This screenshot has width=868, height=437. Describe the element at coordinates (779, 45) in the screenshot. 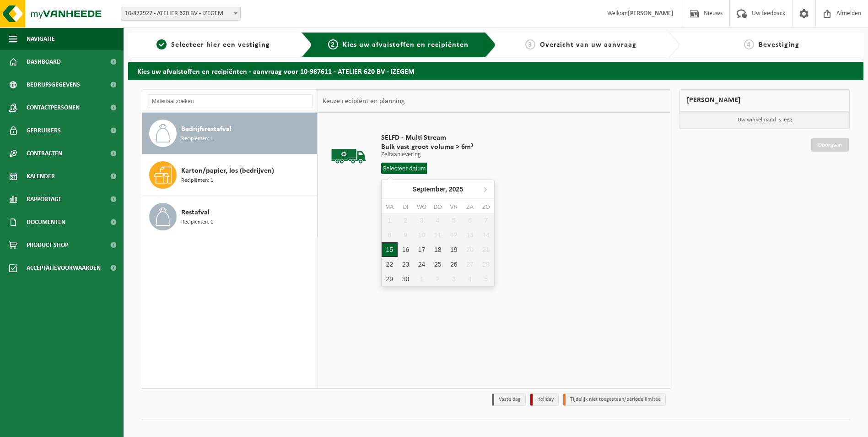

I see `span: Bevestiging` at that location.